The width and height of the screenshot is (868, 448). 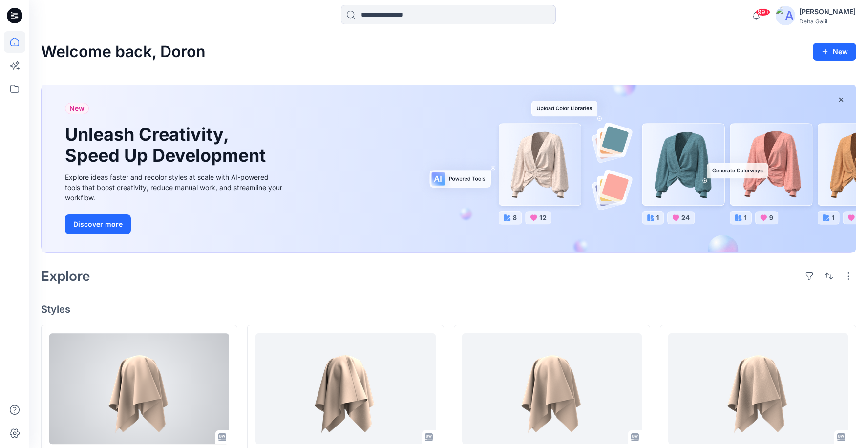 I want to click on h2: Welcome back, Doron, so click(x=123, y=52).